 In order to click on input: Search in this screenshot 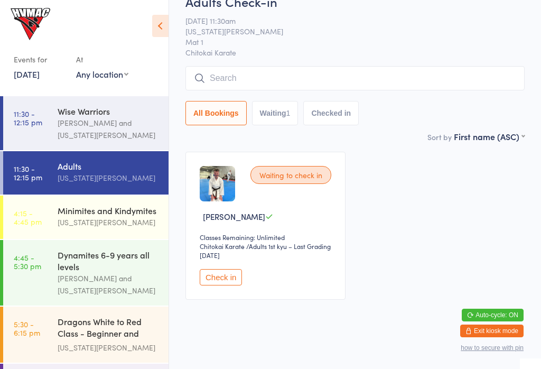, I will do `click(355, 78)`.